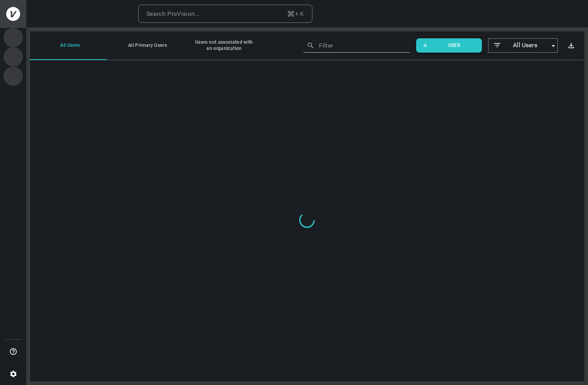 The image size is (588, 385). What do you see at coordinates (173, 14) in the screenshot?
I see `div: Search ProVision...` at bounding box center [173, 14].